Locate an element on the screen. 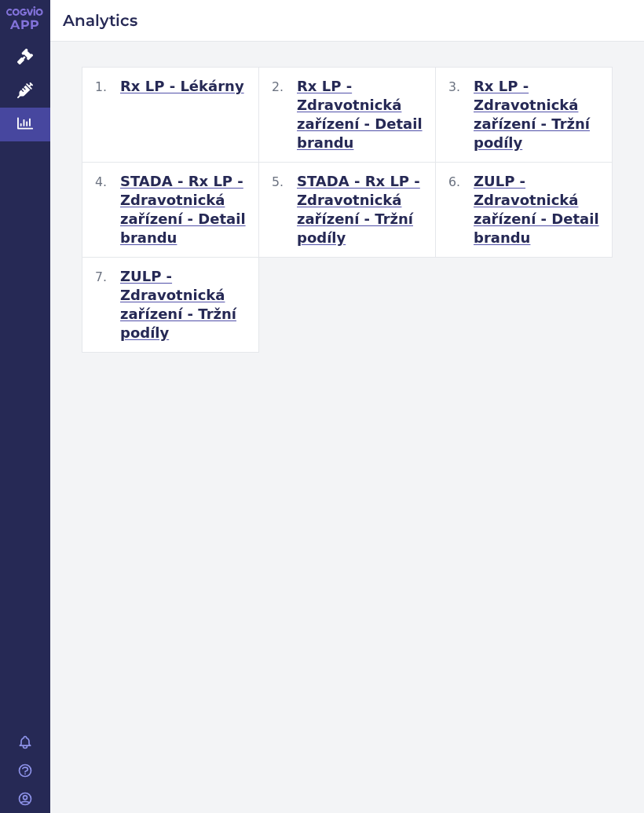 The width and height of the screenshot is (644, 813). span: ZULP - Zdravotnická zařízení - Tržní podíly is located at coordinates (183, 304).